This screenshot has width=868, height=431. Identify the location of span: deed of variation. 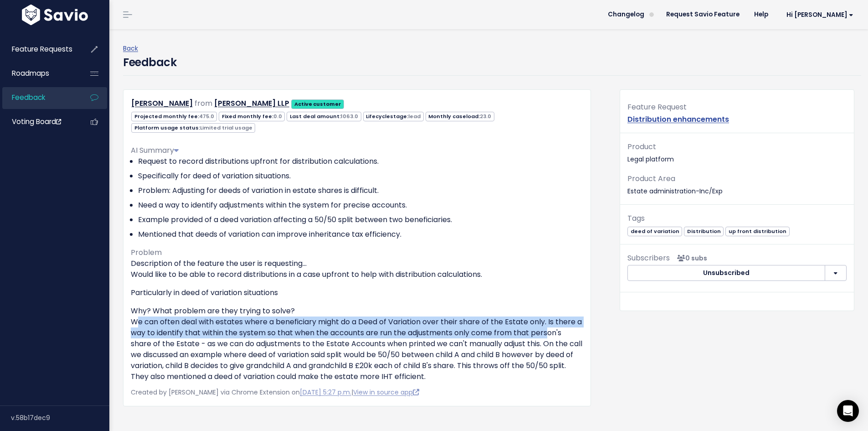
(654, 231).